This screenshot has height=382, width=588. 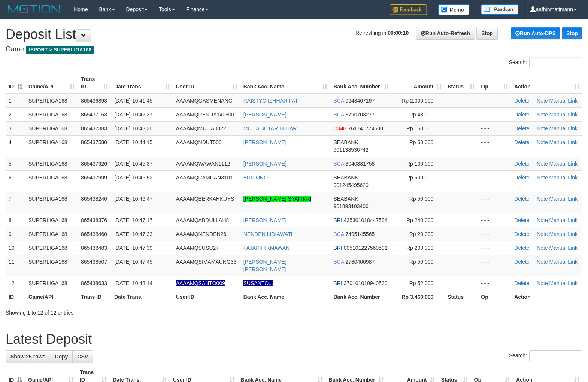 What do you see at coordinates (361, 297) in the screenshot?
I see `th: Bank Acc. Number` at bounding box center [361, 297].